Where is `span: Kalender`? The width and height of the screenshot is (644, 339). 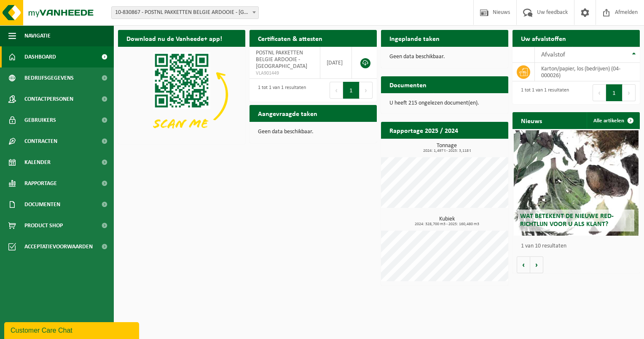 span: Kalender is located at coordinates (38, 162).